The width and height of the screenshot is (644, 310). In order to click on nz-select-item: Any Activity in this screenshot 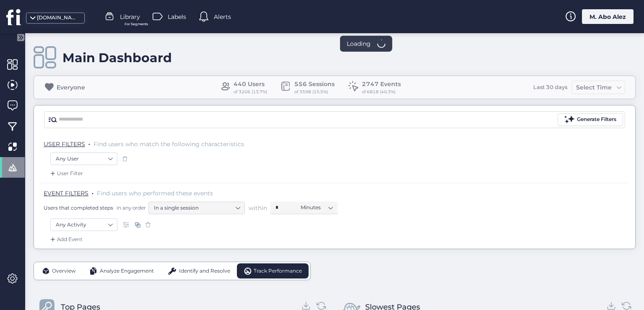, I will do `click(84, 224)`.